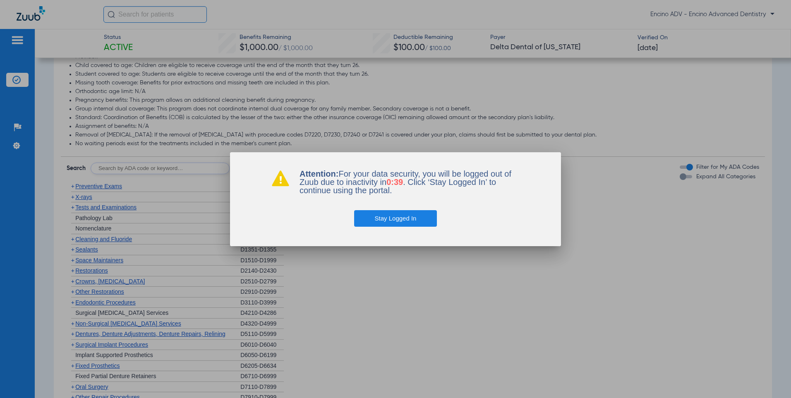 This screenshot has height=398, width=791. I want to click on span: 0:39, so click(395, 182).